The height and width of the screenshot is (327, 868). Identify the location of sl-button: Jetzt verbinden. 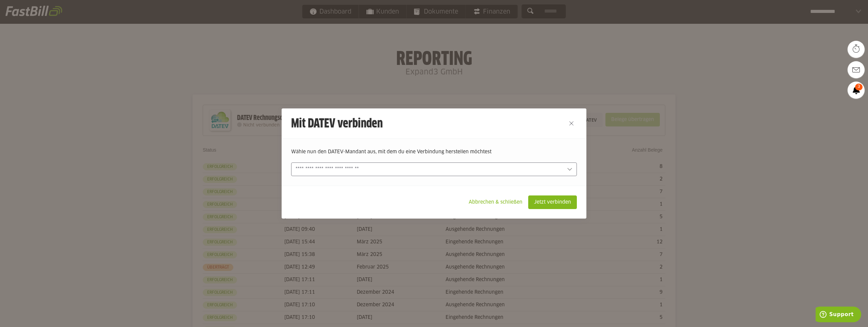
(552, 203).